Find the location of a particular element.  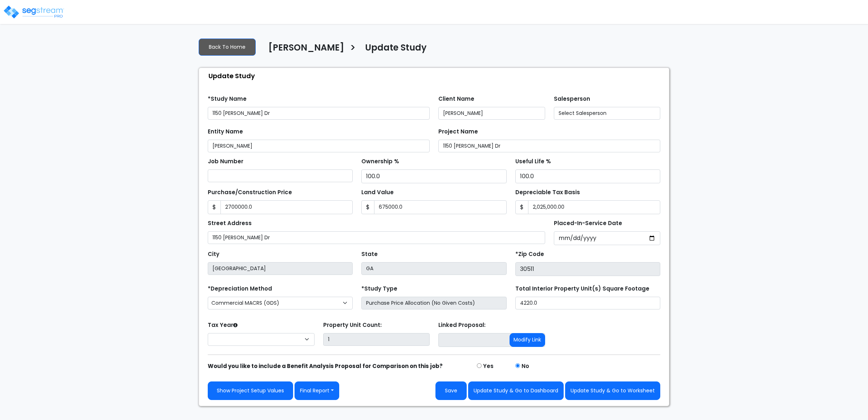

label: *Study Type is located at coordinates (379, 288).